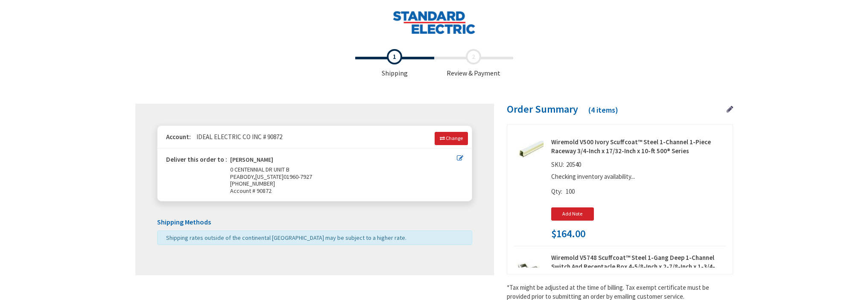  What do you see at coordinates (197, 159) in the screenshot?
I see `strong: Deliver this order to :` at bounding box center [197, 159].